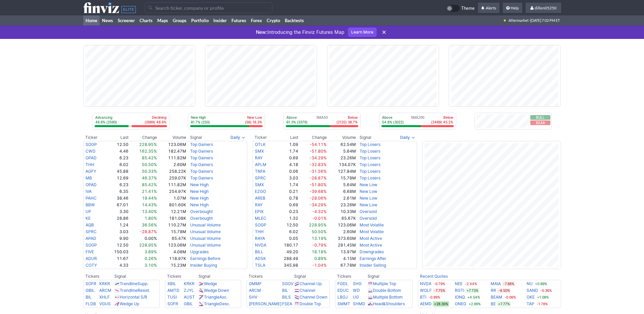  I want to click on td: 12.69, so click(117, 178).